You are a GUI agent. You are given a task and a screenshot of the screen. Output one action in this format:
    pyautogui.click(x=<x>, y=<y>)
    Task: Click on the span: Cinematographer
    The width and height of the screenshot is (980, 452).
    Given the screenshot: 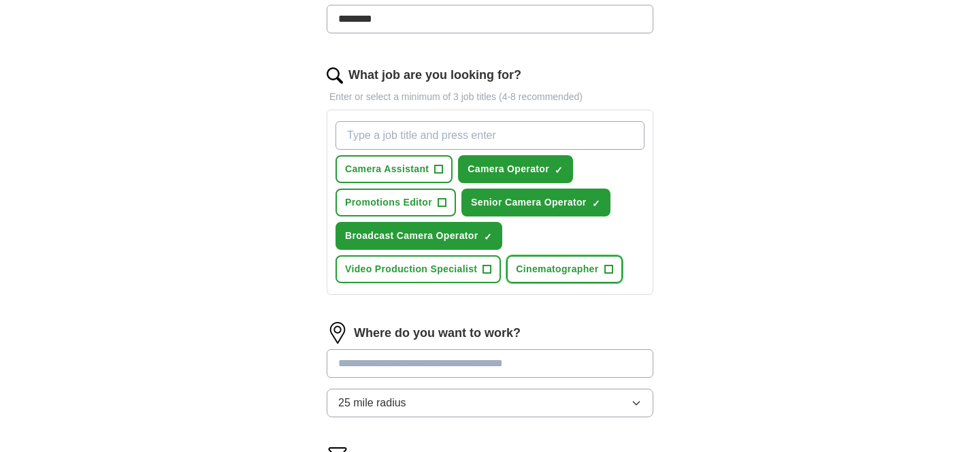 What is the action you would take?
    pyautogui.click(x=557, y=269)
    